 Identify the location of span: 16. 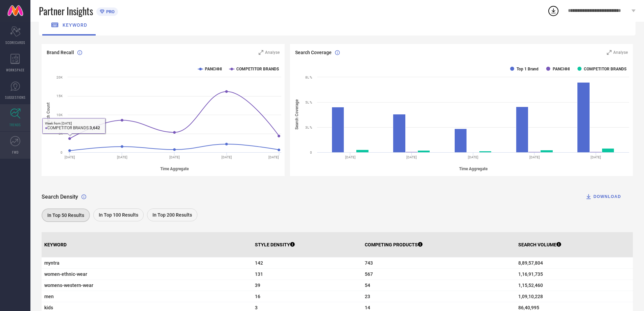
(307, 296).